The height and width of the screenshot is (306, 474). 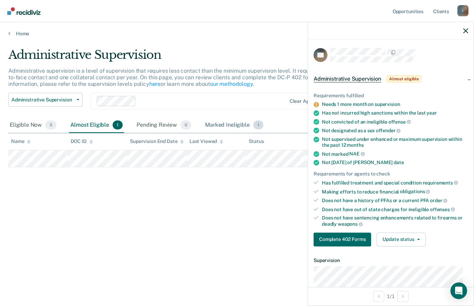 I want to click on div: Requirements for agents to check, so click(x=391, y=174).